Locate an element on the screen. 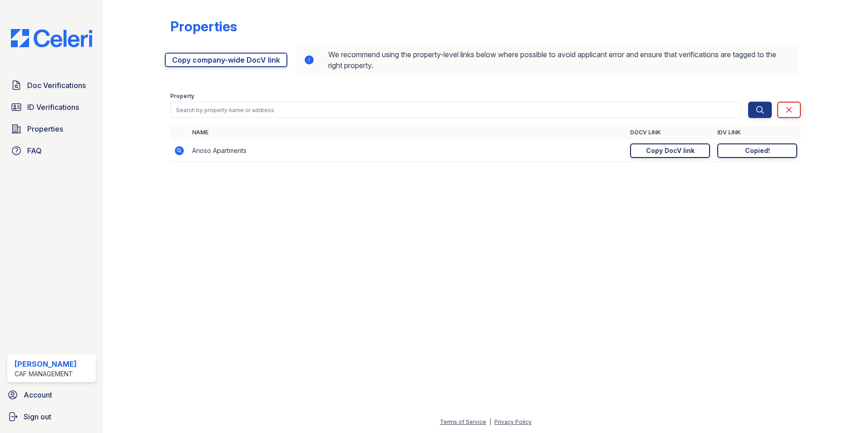 The height and width of the screenshot is (433, 868). input: Search by property name or address is located at coordinates (456, 110).